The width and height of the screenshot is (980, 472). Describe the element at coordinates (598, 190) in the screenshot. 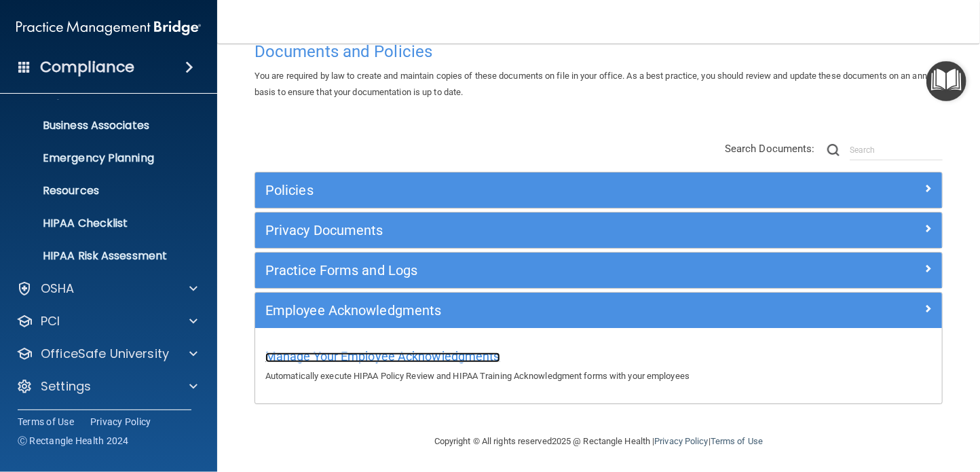

I see `a: Policies` at that location.